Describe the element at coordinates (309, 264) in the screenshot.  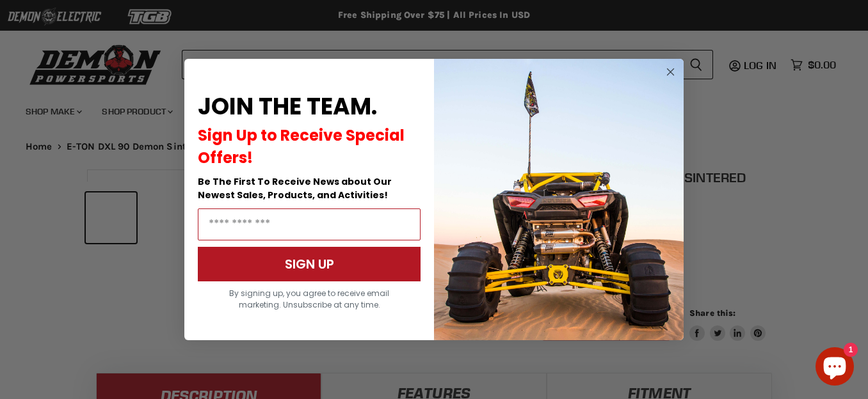
I see `button: SIGN UP` at that location.